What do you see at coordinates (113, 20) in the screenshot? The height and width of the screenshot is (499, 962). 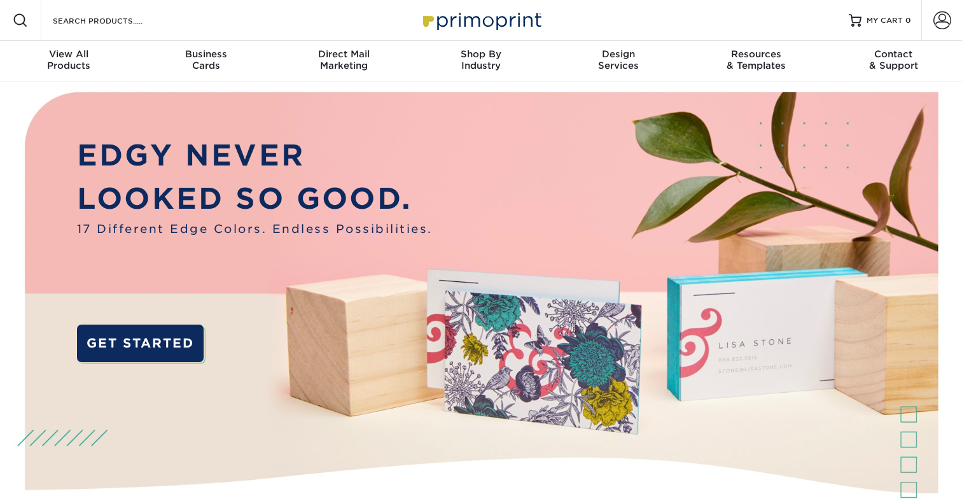 I see `input: SEARCH PRODUCTS.....` at bounding box center [113, 20].